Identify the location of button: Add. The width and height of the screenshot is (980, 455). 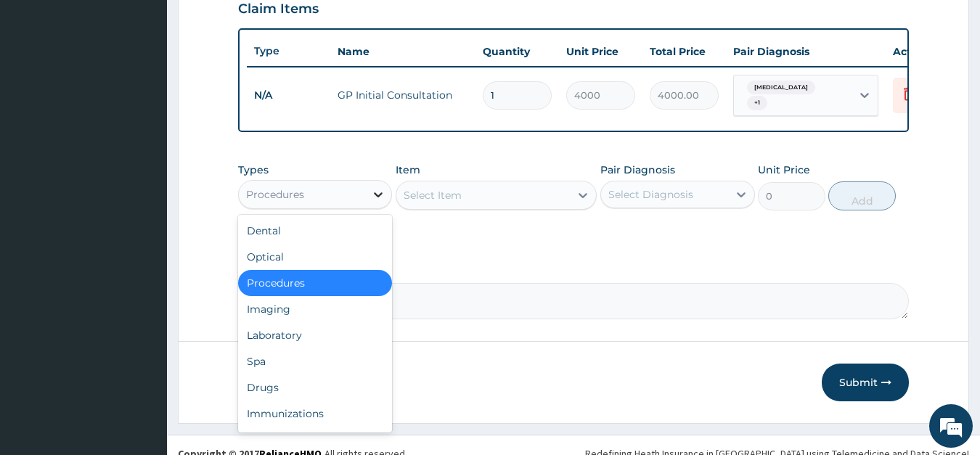
(861, 196).